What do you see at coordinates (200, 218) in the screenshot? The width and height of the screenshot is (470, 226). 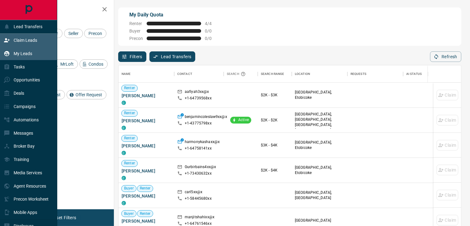 I see `p: manjitshahixx@x` at bounding box center [200, 218].